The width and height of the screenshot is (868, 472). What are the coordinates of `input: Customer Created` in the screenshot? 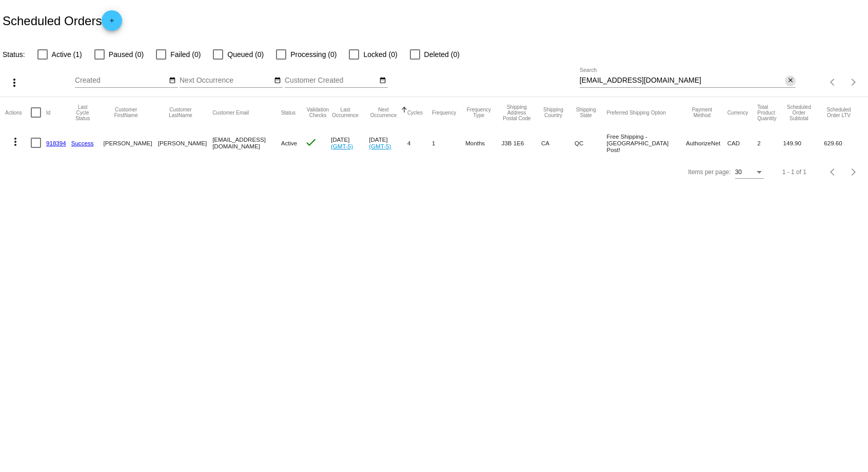 It's located at (331, 80).